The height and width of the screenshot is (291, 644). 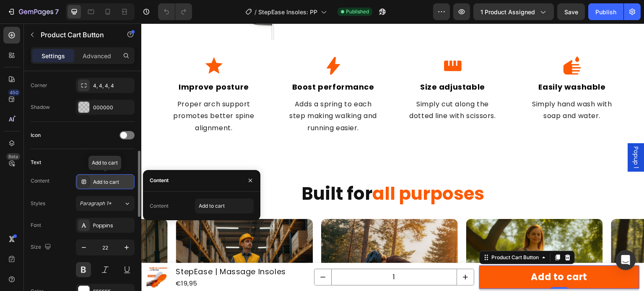 What do you see at coordinates (311, 63) in the screenshot?
I see `h2: Size adjustable` at bounding box center [311, 63].